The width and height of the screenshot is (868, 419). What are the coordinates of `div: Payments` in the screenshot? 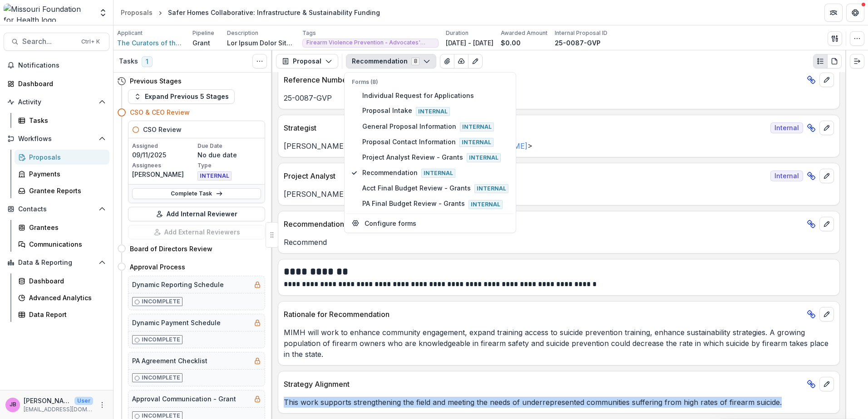 It's located at (65, 174).